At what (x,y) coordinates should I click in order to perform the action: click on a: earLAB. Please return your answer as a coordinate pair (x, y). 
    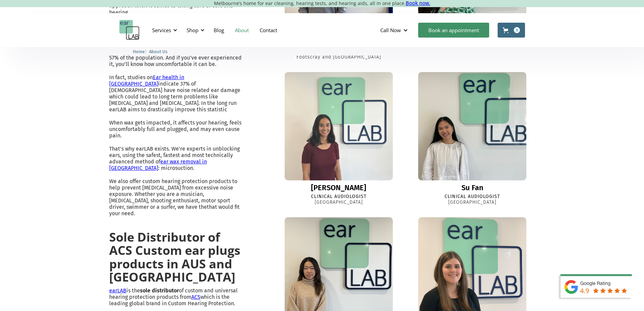
    Looking at the image, I should click on (118, 291).